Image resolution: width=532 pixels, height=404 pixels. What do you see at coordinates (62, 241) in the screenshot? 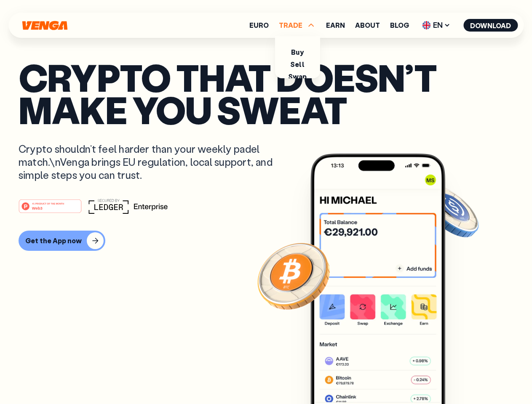
I see `button: Get the App now` at bounding box center [62, 241].